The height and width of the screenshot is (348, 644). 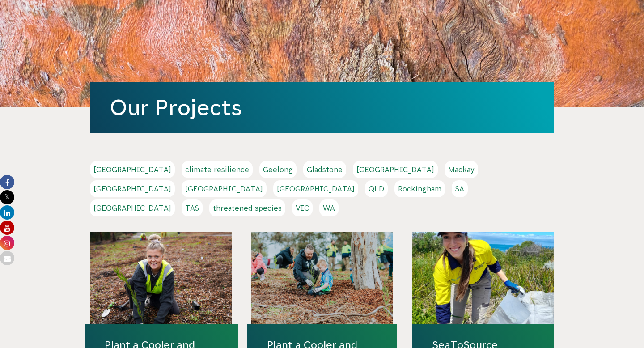 I want to click on a: VIC, so click(x=302, y=208).